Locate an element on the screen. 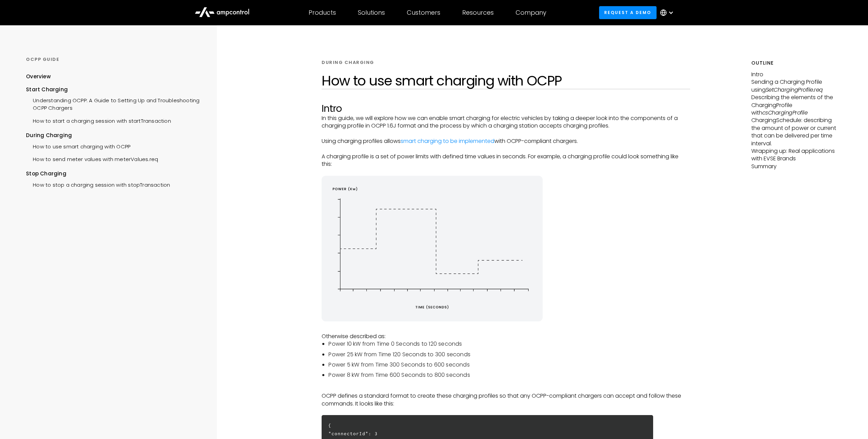 Image resolution: width=868 pixels, height=439 pixels. div: How to use smart charging with OCPP is located at coordinates (78, 145).